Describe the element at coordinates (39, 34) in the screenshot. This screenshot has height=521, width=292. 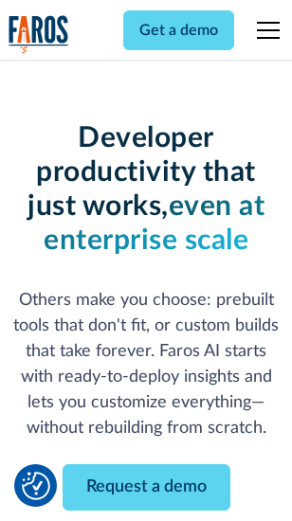
I see `a: home` at that location.